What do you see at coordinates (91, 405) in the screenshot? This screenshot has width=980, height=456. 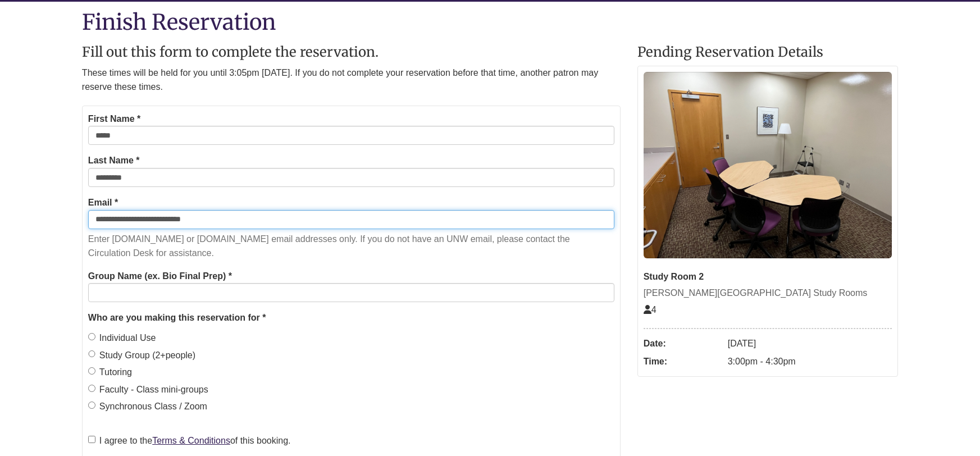 I see `input: Synchronous Class / Zoom` at bounding box center [91, 405].